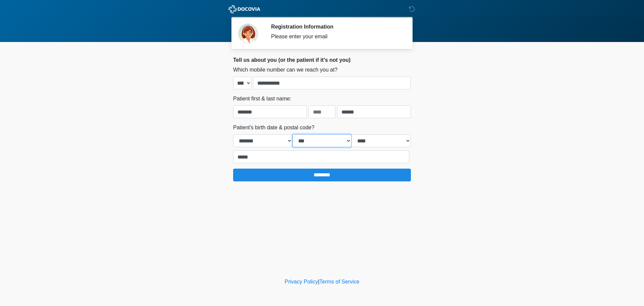  Describe the element at coordinates (262, 98) in the screenshot. I see `label: Patient first & last name:` at that location.